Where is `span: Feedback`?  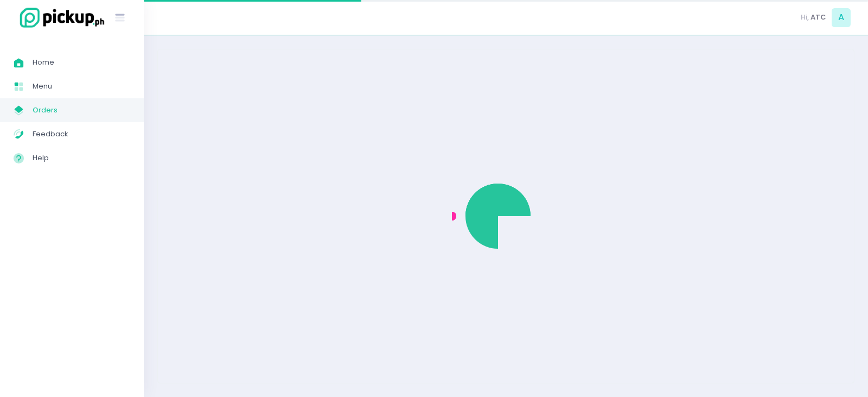
span: Feedback is located at coordinates (82, 134).